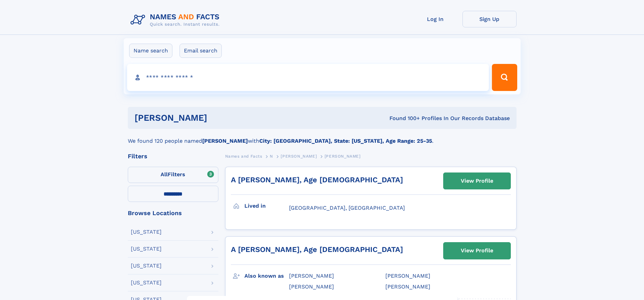 Image resolution: width=644 pixels, height=300 pixels. What do you see at coordinates (267, 206) in the screenshot?
I see `h3: Lived in` at bounding box center [267, 206].